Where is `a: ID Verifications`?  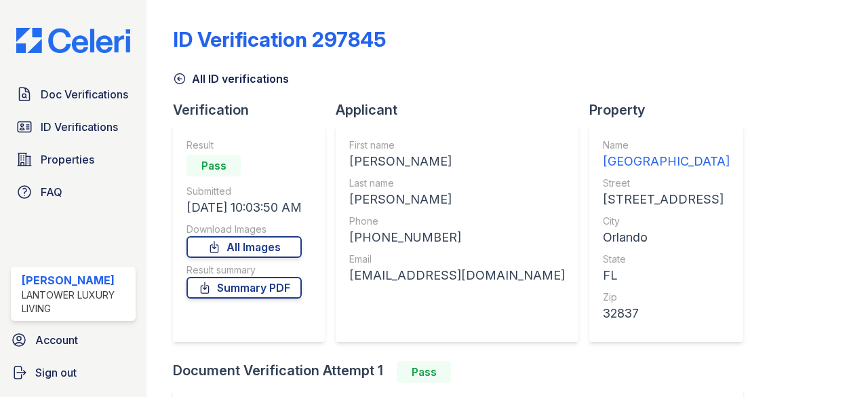
a: ID Verifications is located at coordinates (73, 127).